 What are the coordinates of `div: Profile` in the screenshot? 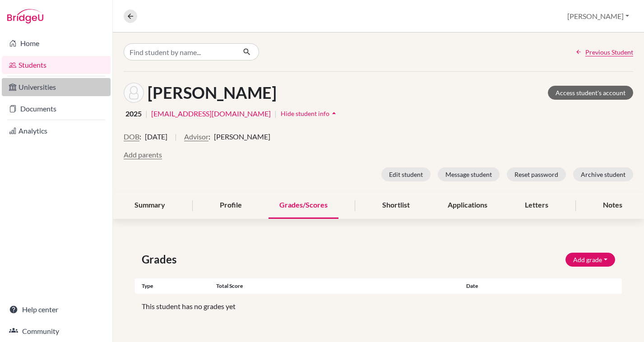 It's located at (231, 206).